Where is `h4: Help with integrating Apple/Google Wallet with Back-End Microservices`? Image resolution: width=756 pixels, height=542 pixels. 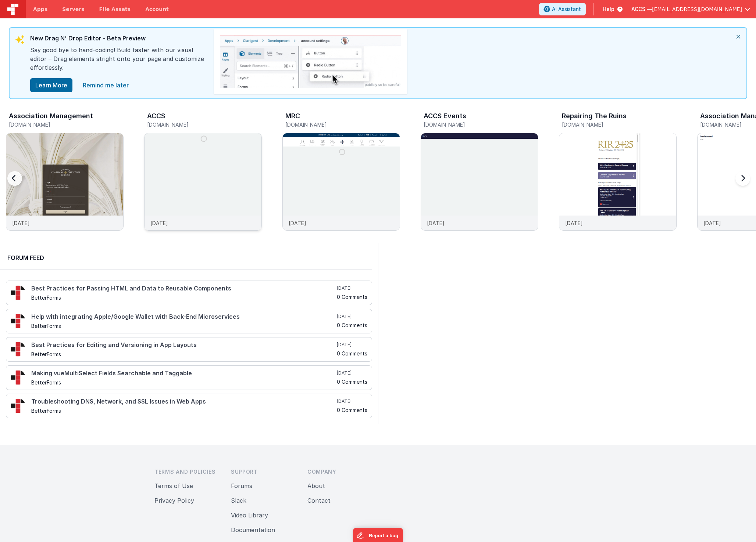 h4: Help with integrating Apple/Google Wallet with Back-End Microservices is located at coordinates (183, 317).